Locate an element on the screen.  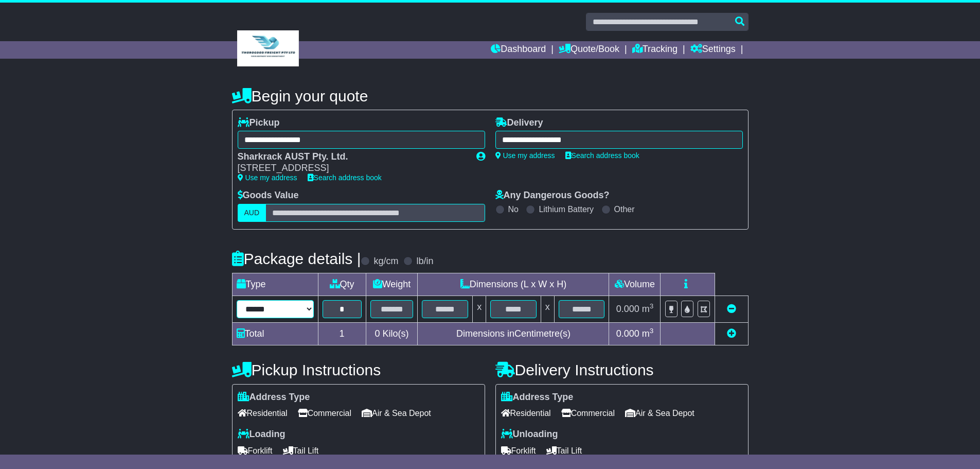
a: Add new item is located at coordinates (732, 333).